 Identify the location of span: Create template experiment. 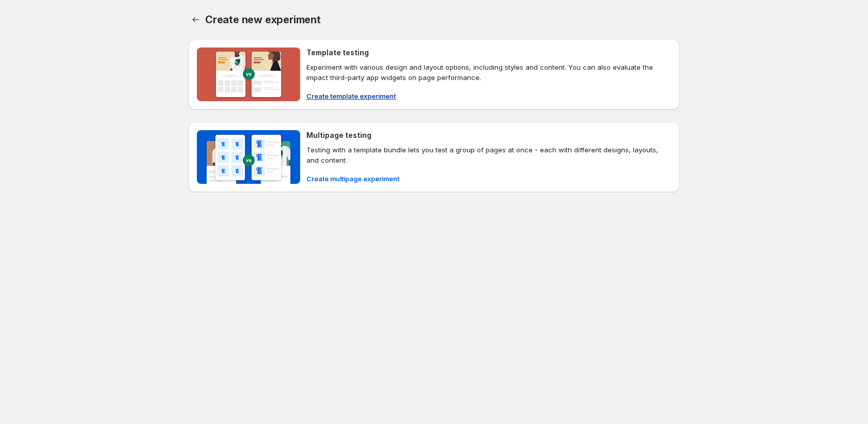
(351, 96).